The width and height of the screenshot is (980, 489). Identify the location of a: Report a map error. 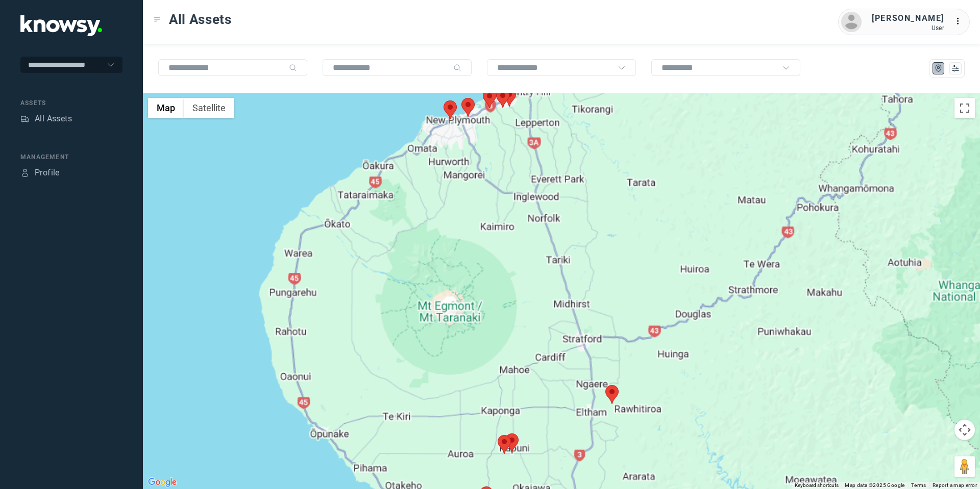
(955, 485).